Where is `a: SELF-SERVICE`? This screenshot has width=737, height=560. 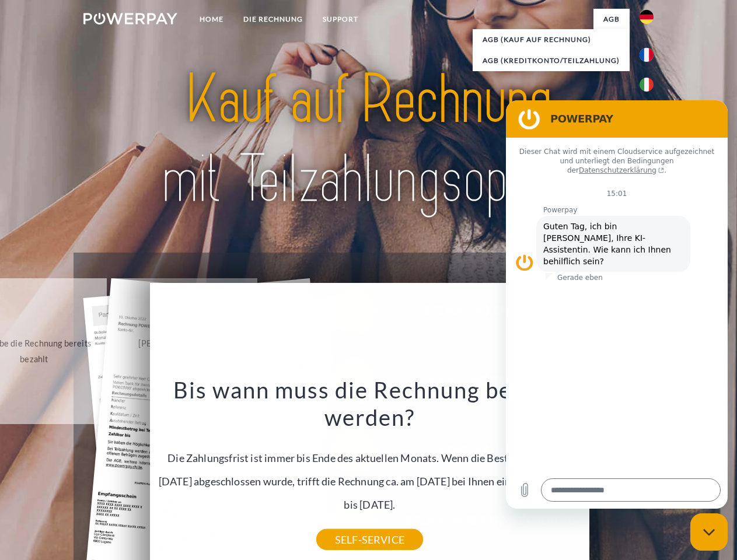
a: SELF-SERVICE is located at coordinates (370, 539).